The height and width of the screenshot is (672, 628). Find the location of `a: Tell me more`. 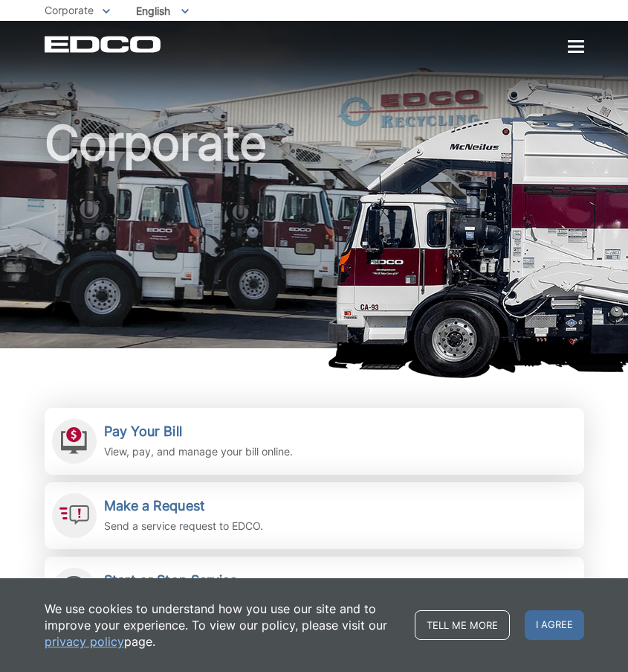

a: Tell me more is located at coordinates (463, 625).